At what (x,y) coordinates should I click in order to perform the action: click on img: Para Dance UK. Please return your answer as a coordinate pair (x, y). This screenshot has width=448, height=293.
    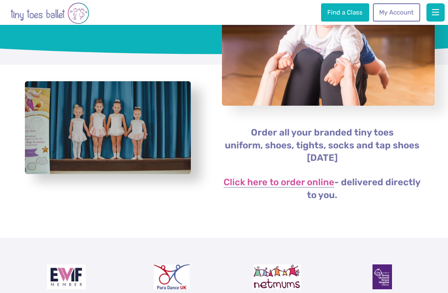
    Looking at the image, I should click on (172, 277).